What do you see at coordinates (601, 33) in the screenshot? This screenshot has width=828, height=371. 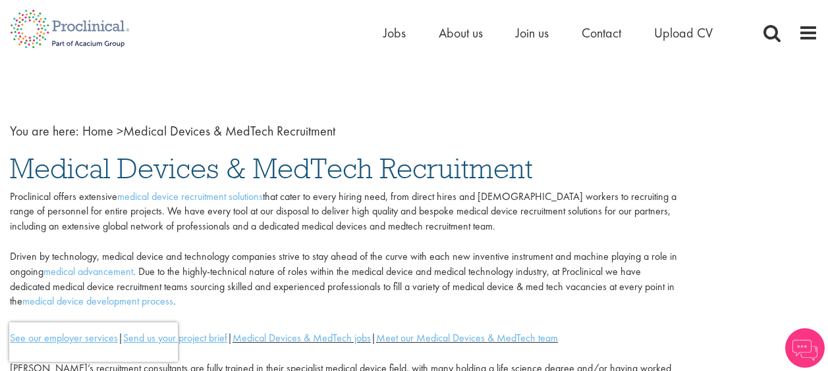 I see `a: Contact` at bounding box center [601, 33].